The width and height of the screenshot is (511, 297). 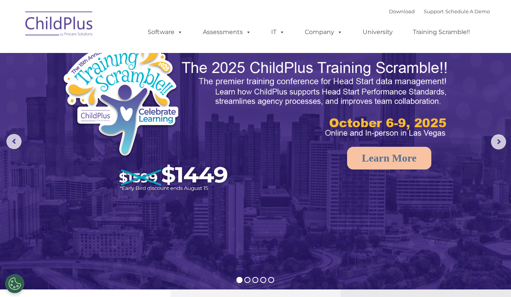 What do you see at coordinates (402, 11) in the screenshot?
I see `a: Download` at bounding box center [402, 11].